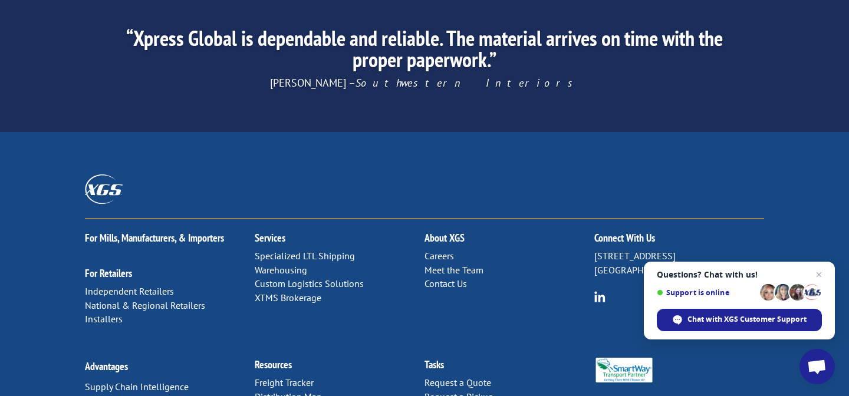 This screenshot has height=396, width=849. I want to click on h2: “Xpress Global is dependable and reliable. The material arrives on time with the proper paperwork.”, so click(425, 52).